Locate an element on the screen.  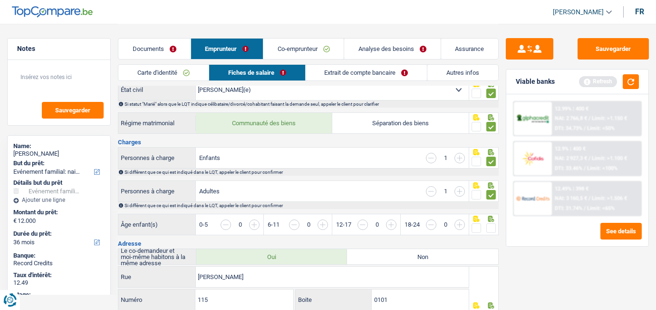
a: Analyse des besoins is located at coordinates (392, 48).